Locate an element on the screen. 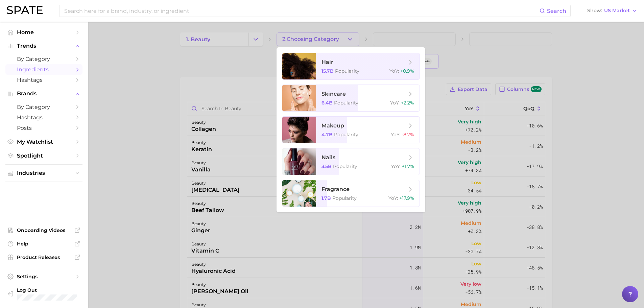  span: Onboarding Videos is located at coordinates (44, 231).